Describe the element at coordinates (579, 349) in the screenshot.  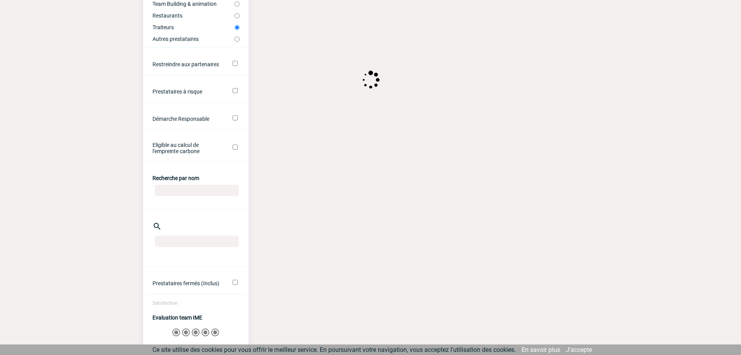
I see `a: J'accepte` at that location.